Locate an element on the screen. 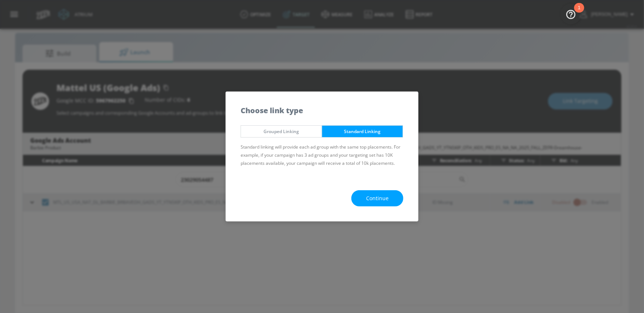 The image size is (644, 313). h5: Choose link type is located at coordinates (272, 110).